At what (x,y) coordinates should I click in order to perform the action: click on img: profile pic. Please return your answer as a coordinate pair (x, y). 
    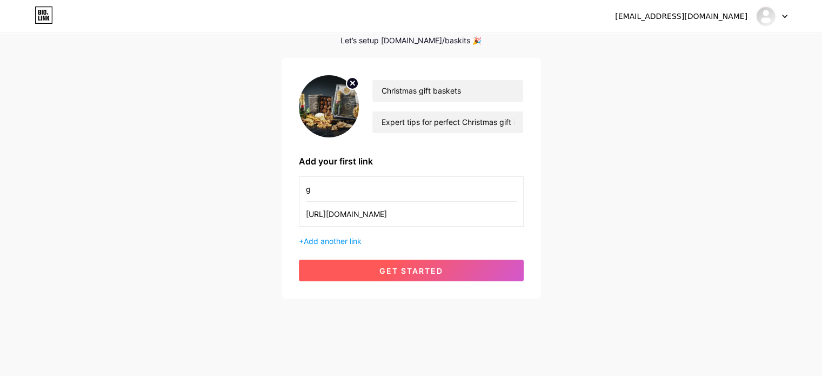
    Looking at the image, I should click on (329, 106).